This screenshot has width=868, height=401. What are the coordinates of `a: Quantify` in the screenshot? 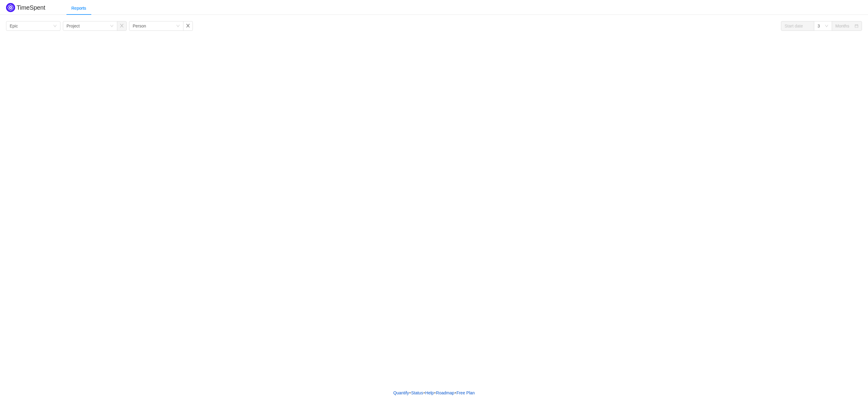 It's located at (401, 393).